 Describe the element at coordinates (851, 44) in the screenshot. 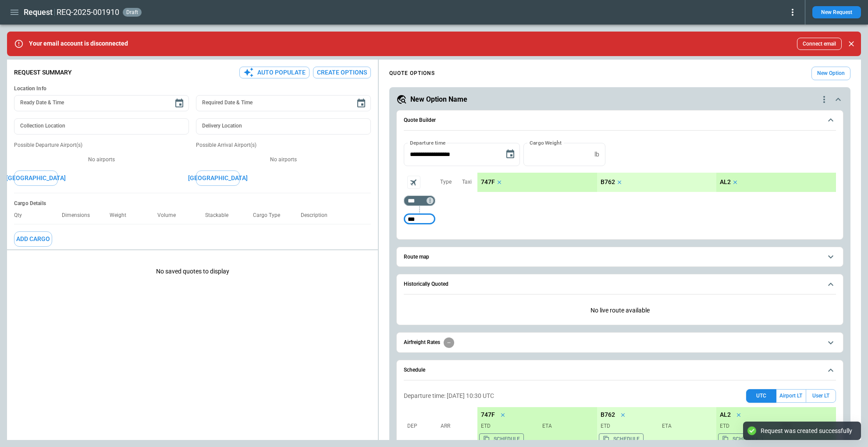

I see `button: Close` at that location.